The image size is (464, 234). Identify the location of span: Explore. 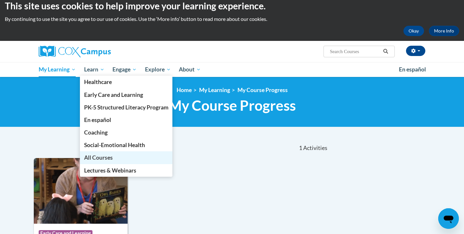
(158, 70).